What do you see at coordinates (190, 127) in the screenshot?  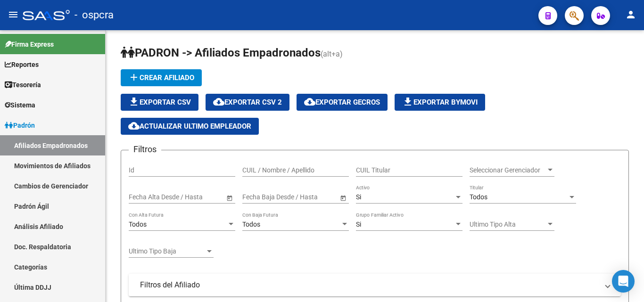 I see `span: Actualizar ultimo Empleador` at bounding box center [190, 127].